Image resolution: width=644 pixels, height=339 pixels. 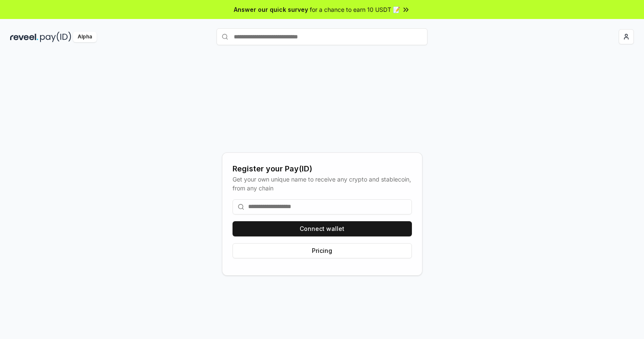 I want to click on button: Pricing, so click(x=322, y=251).